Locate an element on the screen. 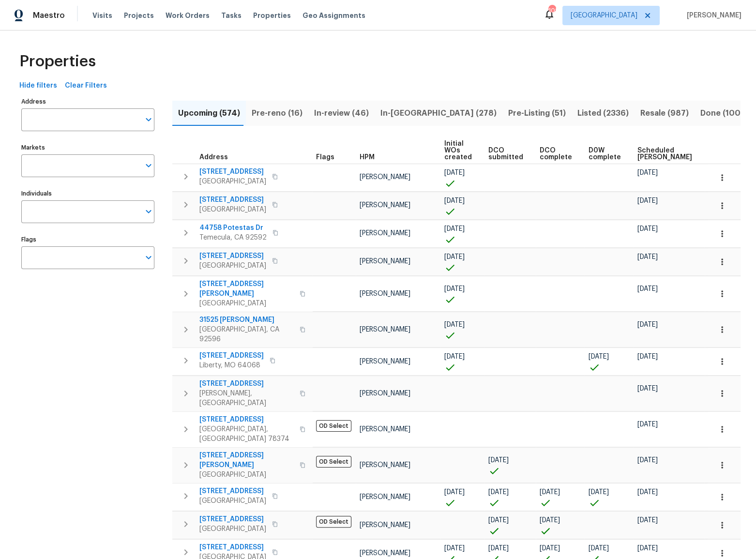 The image size is (756, 559). span: Listed (2336) is located at coordinates (603, 113).